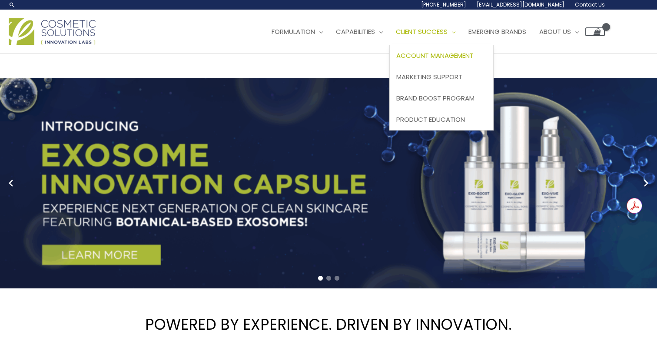  What do you see at coordinates (52, 31) in the screenshot?
I see `img: Cosmetic Solutions Logo` at bounding box center [52, 31].